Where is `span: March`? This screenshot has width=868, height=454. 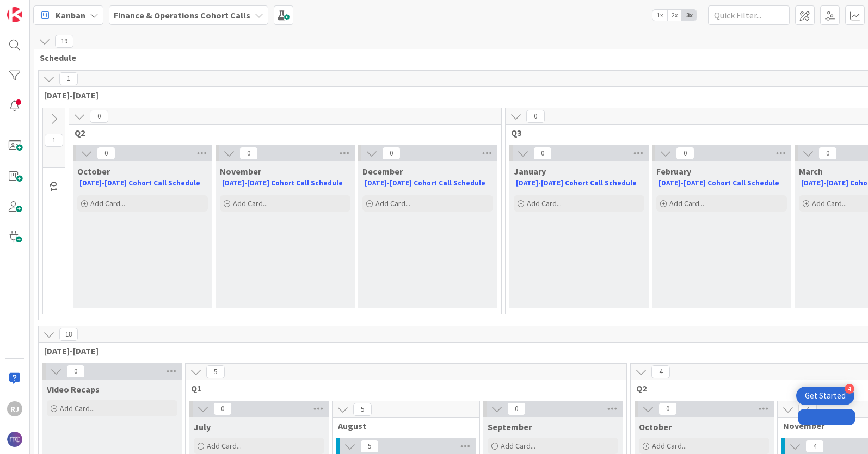
span: March is located at coordinates (811, 171).